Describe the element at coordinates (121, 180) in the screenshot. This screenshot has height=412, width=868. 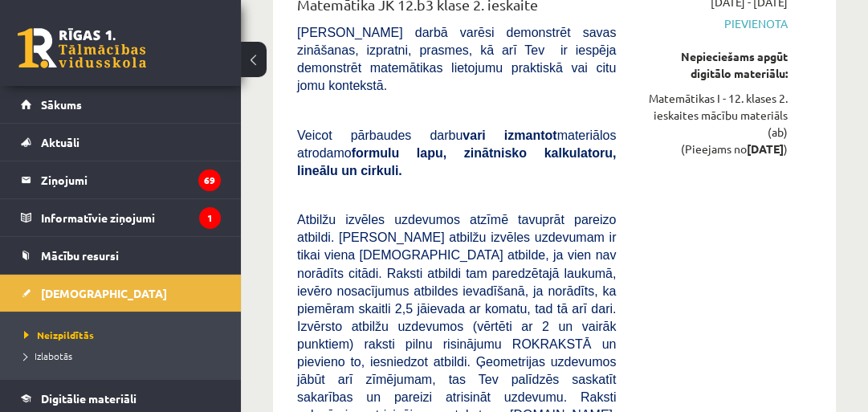
I see `a: Ziņojumi69` at that location.